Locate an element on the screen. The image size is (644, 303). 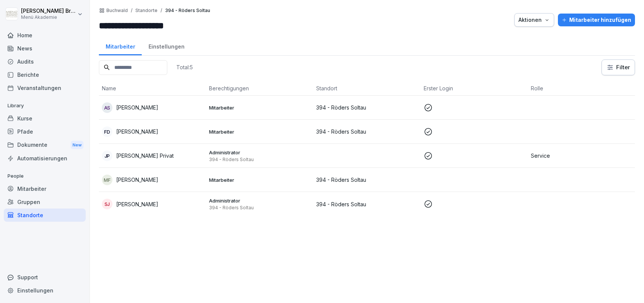
th: Rolle is located at coordinates (581, 88).